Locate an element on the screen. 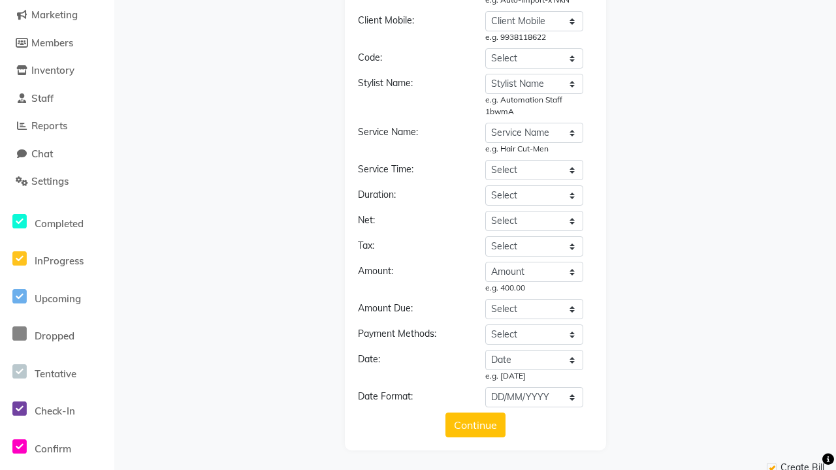 The image size is (836, 470). a: Reports is located at coordinates (57, 126).